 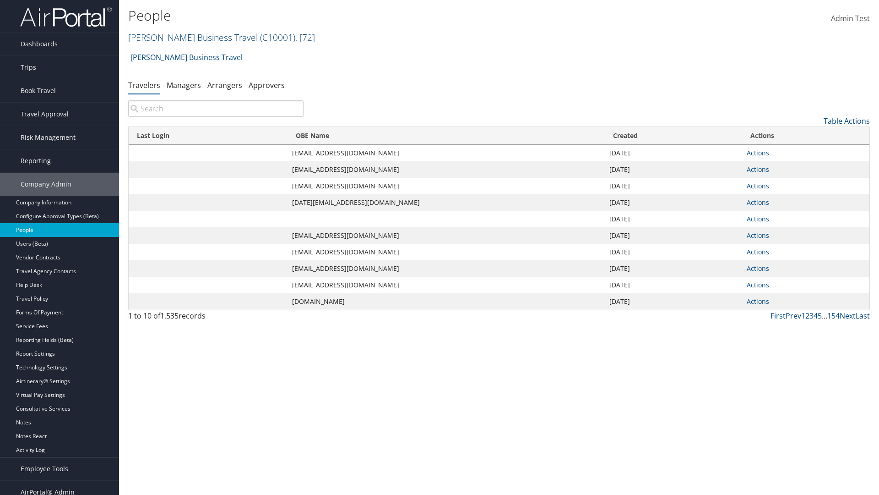 I want to click on div: 1 to 10 of records, so click(x=216, y=318).